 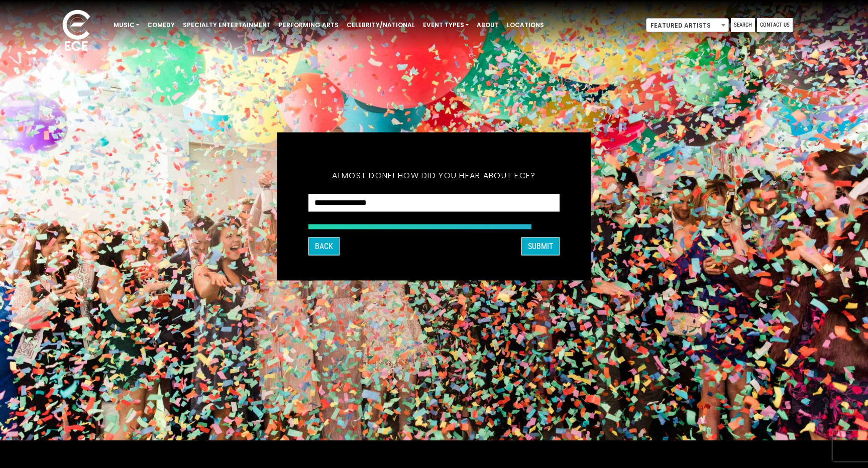 What do you see at coordinates (774, 25) in the screenshot?
I see `a: Contact Us` at bounding box center [774, 25].